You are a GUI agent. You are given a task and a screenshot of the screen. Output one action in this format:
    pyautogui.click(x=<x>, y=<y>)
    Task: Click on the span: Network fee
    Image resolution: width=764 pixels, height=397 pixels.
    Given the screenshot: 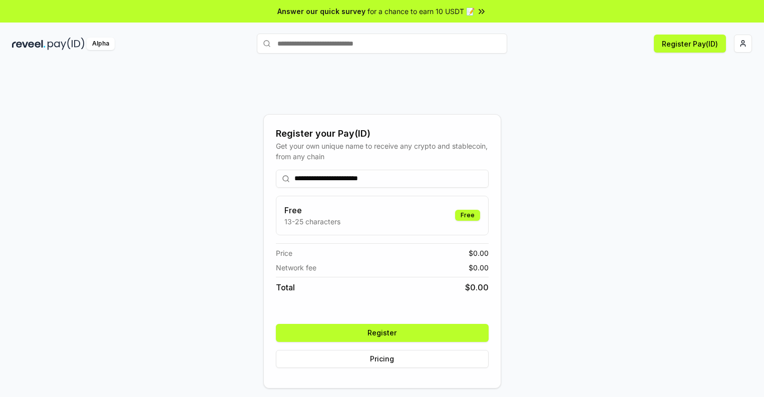 What is the action you would take?
    pyautogui.click(x=296, y=267)
    